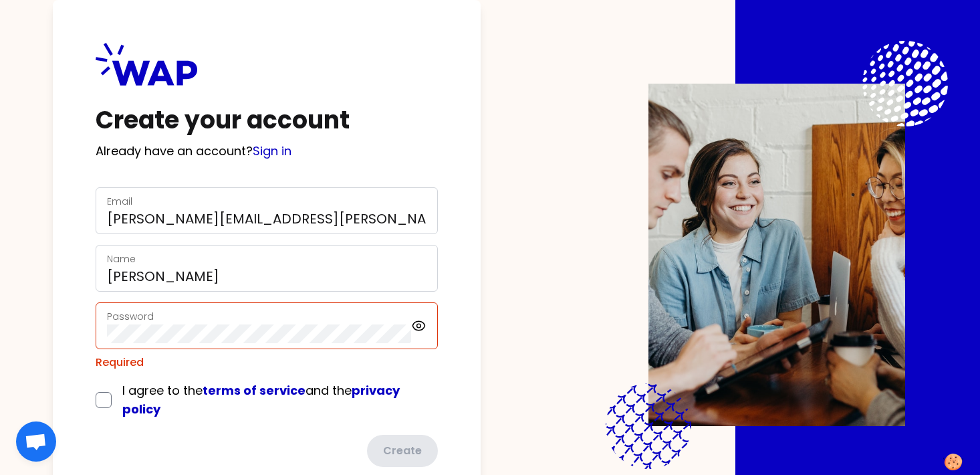  What do you see at coordinates (267, 151) in the screenshot?
I see `p: Already have an account?` at bounding box center [267, 151].